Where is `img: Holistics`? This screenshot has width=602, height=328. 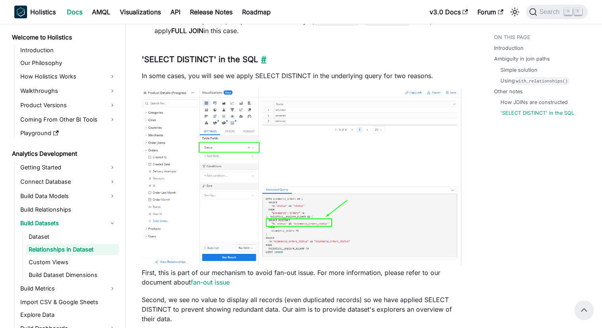
img: Holistics is located at coordinates (21, 12).